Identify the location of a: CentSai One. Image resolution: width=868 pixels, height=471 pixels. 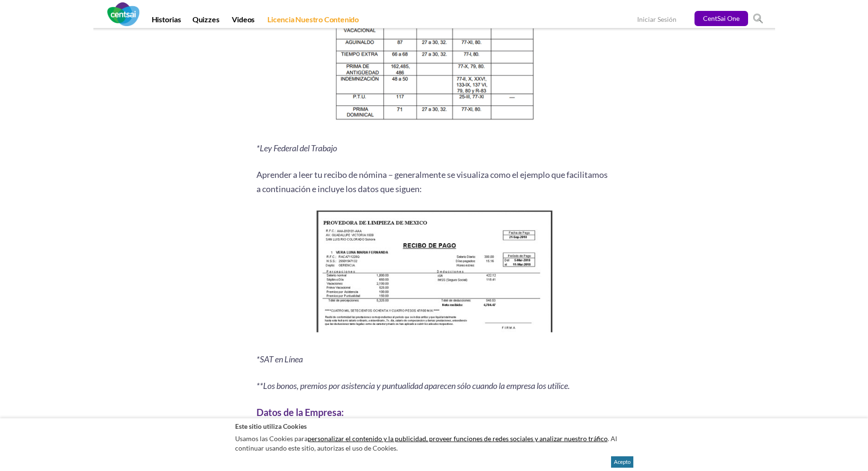
(721, 19).